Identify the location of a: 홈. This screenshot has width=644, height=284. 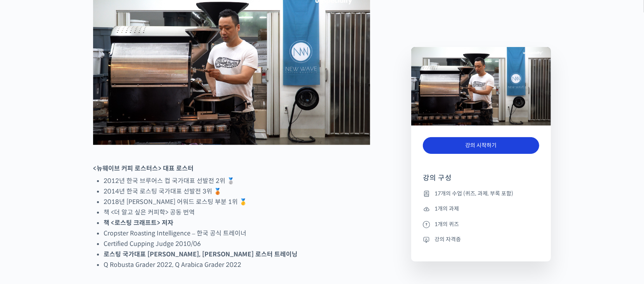
(27, 229).